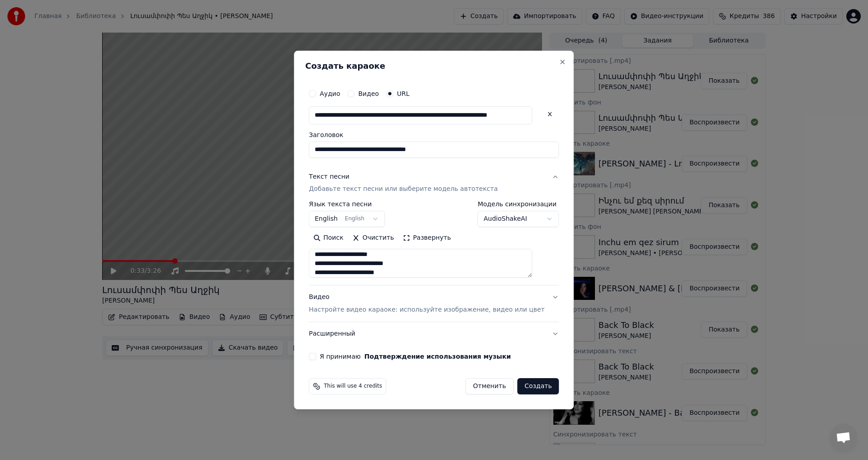 This screenshot has width=868, height=460. What do you see at coordinates (403, 190) in the screenshot?
I see `p: Добавьте текст песни или выберите модель автотекста` at bounding box center [403, 190].